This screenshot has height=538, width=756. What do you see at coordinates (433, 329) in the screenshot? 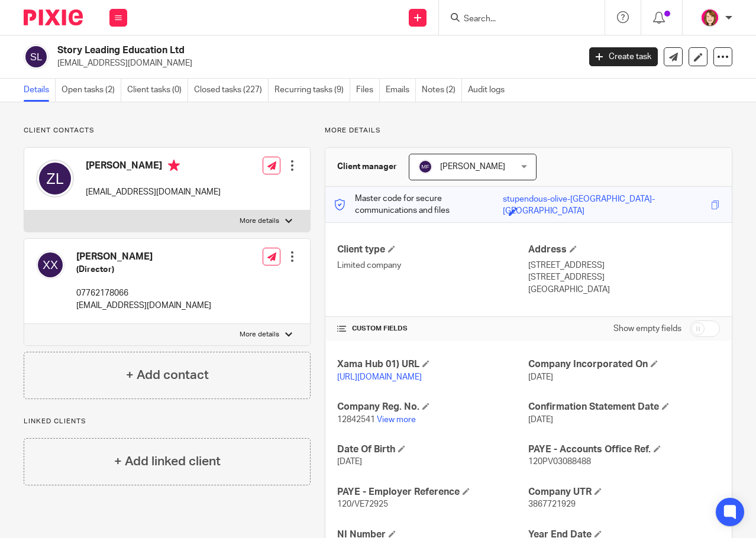
I see `h4: CUSTOM FIELDS` at bounding box center [433, 329].